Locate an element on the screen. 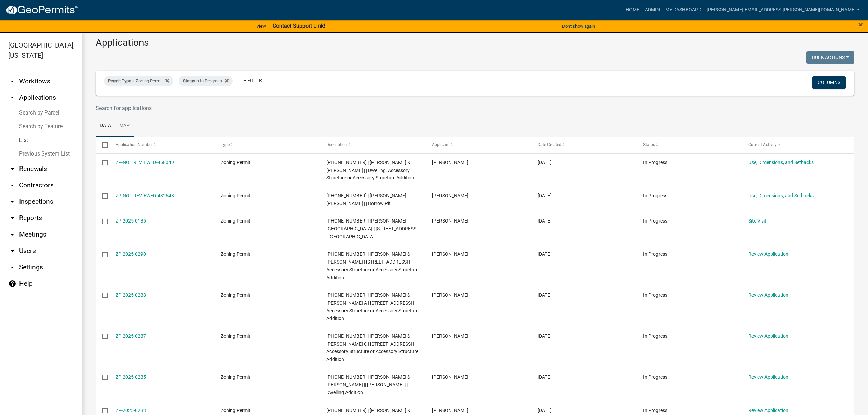 The image size is (868, 415). datatable-header-cell: Current Activity is located at coordinates (795, 145).